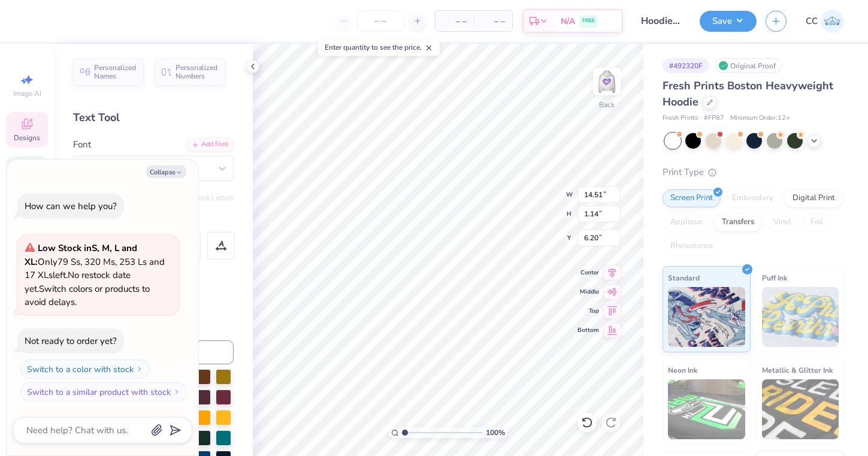 The height and width of the screenshot is (456, 868). I want to click on div: Back, so click(607, 105).